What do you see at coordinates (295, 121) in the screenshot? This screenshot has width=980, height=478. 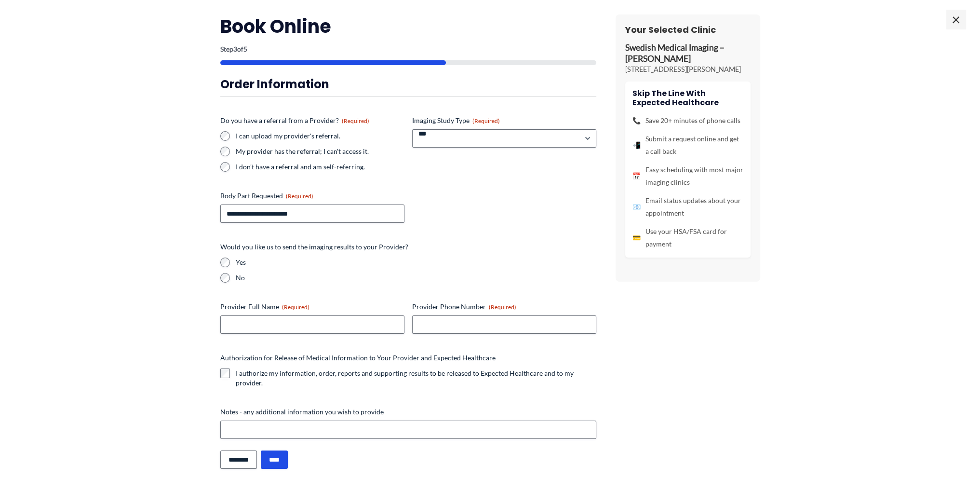 I see `legend: Do you have a referral from a Provider?` at bounding box center [295, 121].